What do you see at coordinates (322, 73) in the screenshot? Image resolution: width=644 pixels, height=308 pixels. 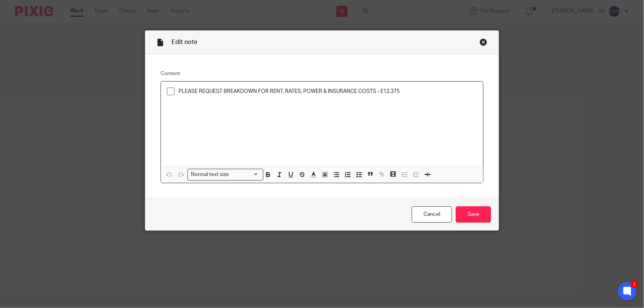 I see `label: Content` at bounding box center [322, 73].